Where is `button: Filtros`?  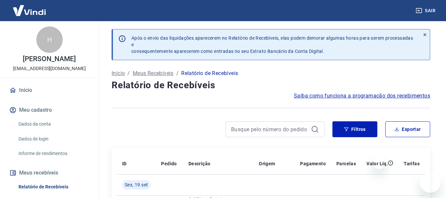
button: Filtros is located at coordinates (355, 129).